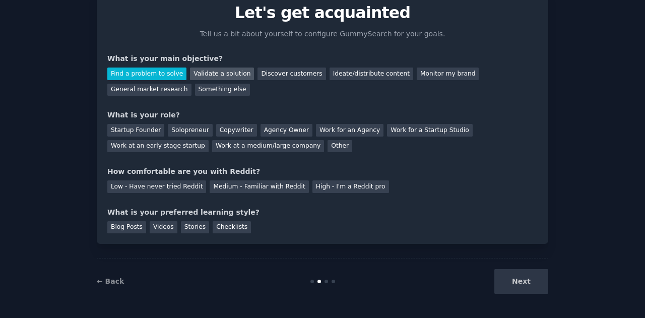  What do you see at coordinates (163, 227) in the screenshot?
I see `div: Videos` at bounding box center [163, 227].